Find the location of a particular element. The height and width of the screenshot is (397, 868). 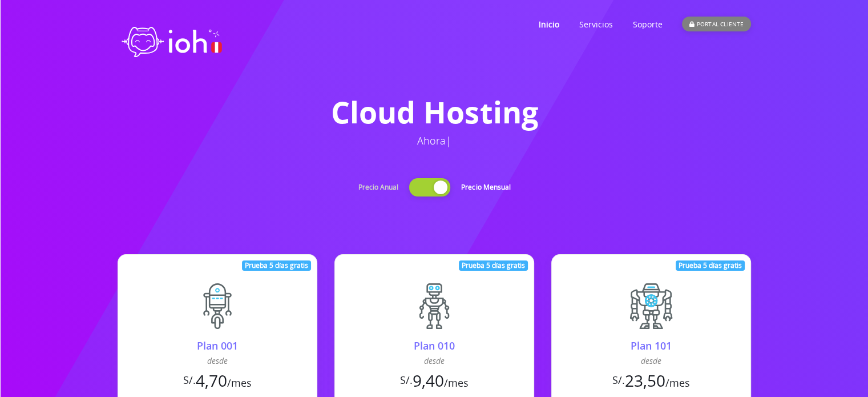

div: PORTAL CLIENTE is located at coordinates (716, 24).